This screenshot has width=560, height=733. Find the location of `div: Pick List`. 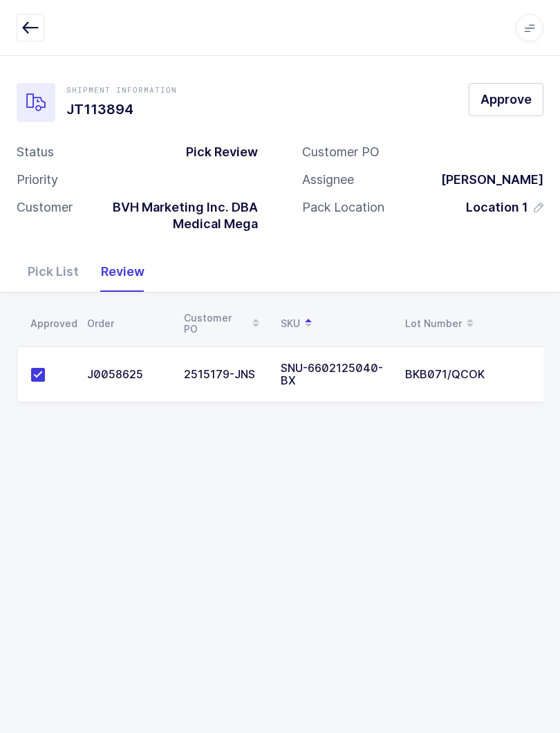

div: Pick List is located at coordinates (53, 272).